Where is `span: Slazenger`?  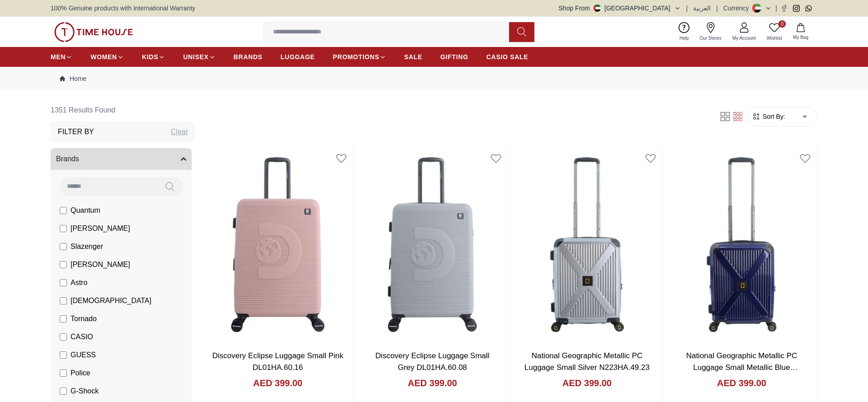
span: Slazenger is located at coordinates (86, 247).